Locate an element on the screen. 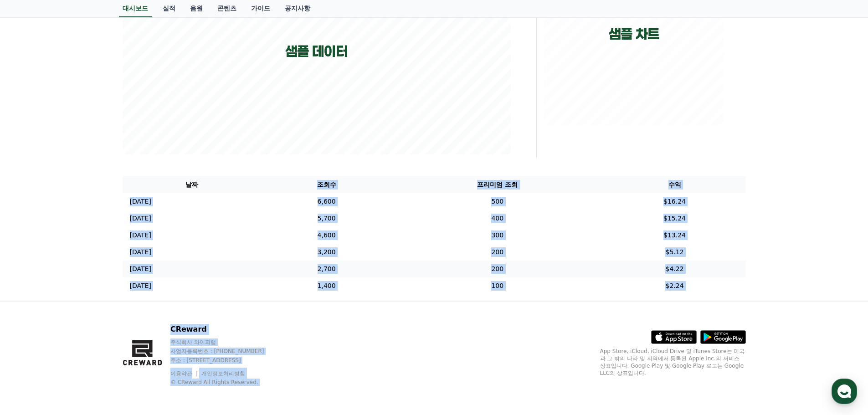  a: 개인정보처리방침 is located at coordinates (224, 374).